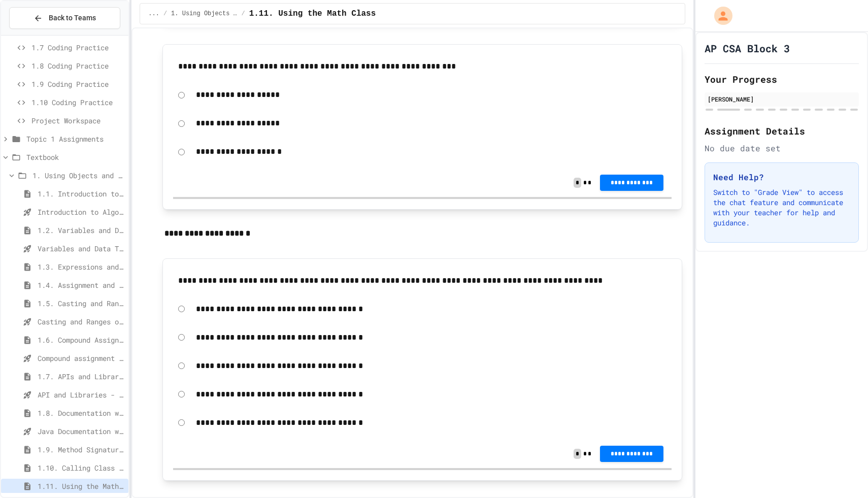  What do you see at coordinates (77, 47) in the screenshot?
I see `span: 1.7 Coding Practice` at bounding box center [77, 47].